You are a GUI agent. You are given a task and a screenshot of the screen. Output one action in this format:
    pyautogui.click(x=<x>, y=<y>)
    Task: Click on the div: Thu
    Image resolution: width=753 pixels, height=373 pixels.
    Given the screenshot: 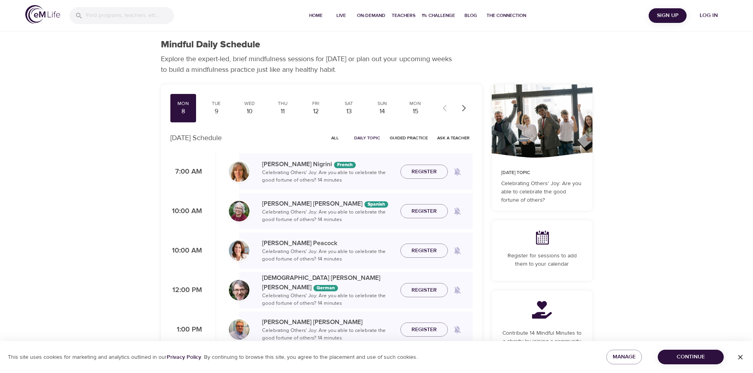 What is the action you would take?
    pyautogui.click(x=283, y=104)
    